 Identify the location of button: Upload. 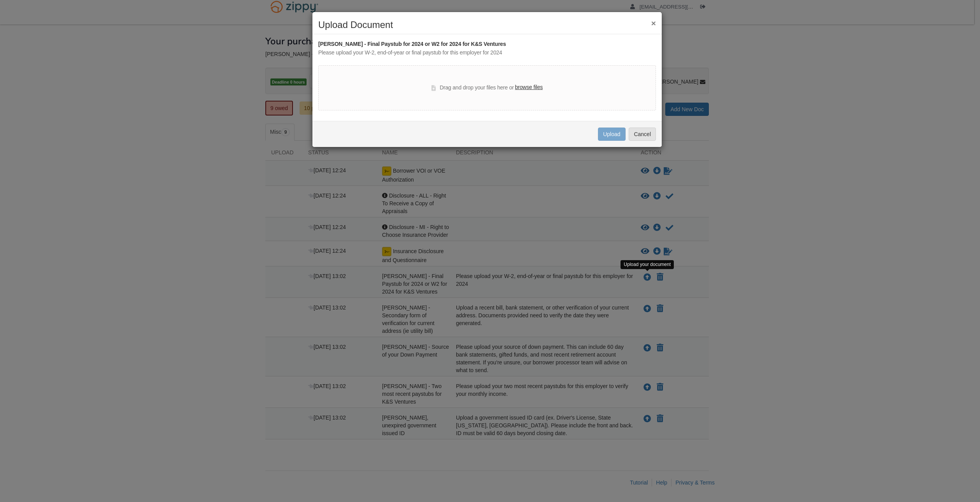
(611, 134).